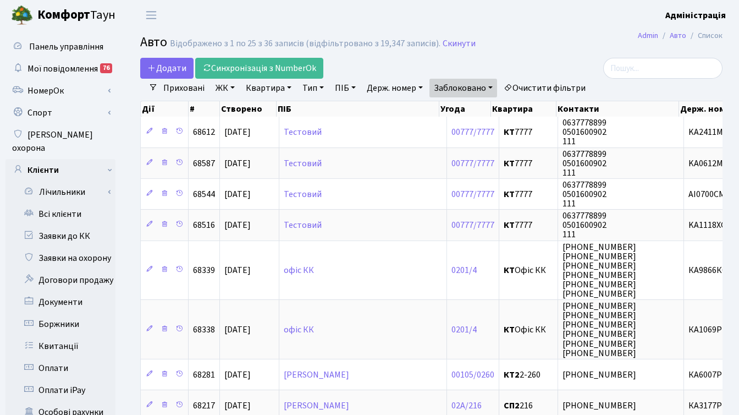  What do you see at coordinates (60, 324) in the screenshot?
I see `a: Боржники` at bounding box center [60, 324].